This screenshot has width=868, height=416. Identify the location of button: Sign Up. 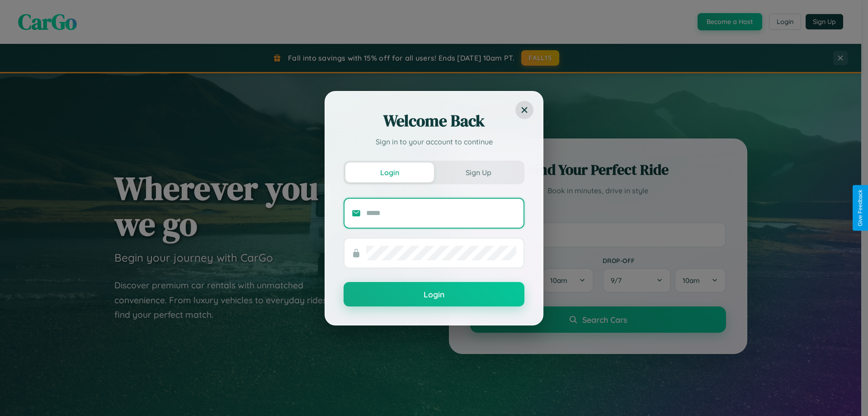
(478, 173).